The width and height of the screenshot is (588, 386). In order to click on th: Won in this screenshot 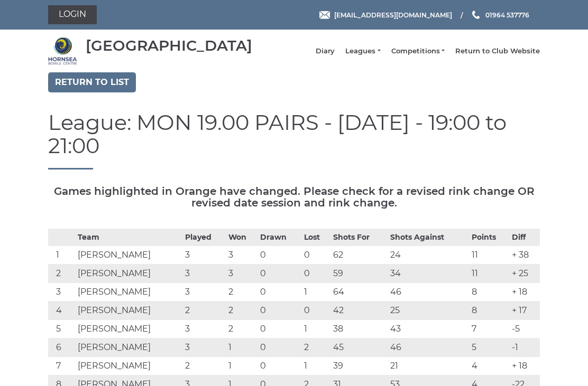, I will do `click(241, 238)`.